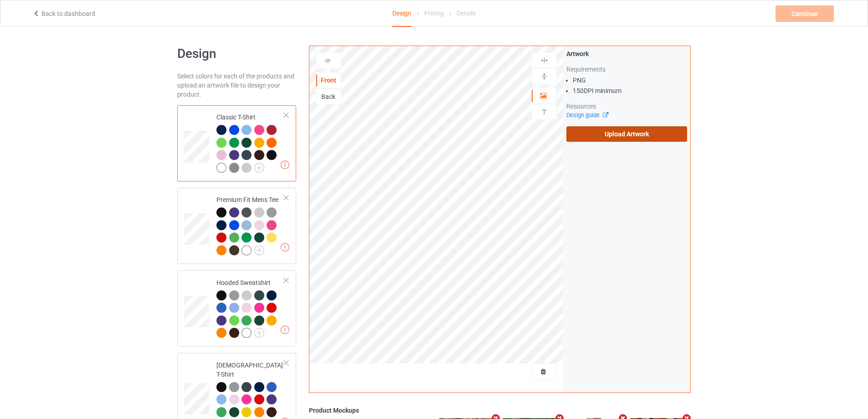  What do you see at coordinates (627, 106) in the screenshot?
I see `div: Resources` at bounding box center [627, 106].